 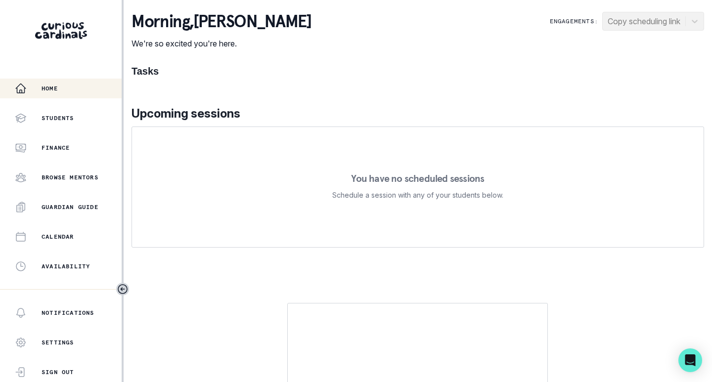 What do you see at coordinates (58, 118) in the screenshot?
I see `p: Students` at bounding box center [58, 118].